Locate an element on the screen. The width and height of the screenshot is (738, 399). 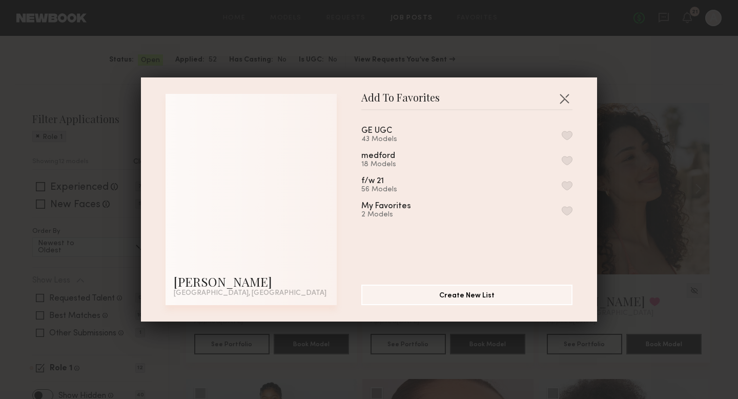
div: f/w 21 is located at coordinates (373, 181).